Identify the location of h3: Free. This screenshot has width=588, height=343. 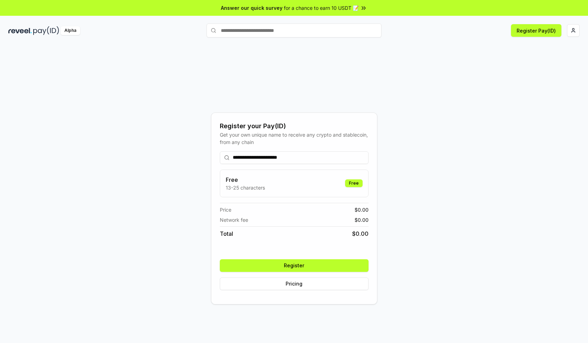
(245, 180).